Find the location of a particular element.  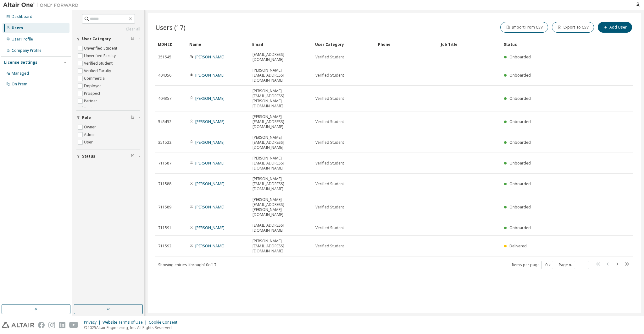

span: 545432 is located at coordinates (165, 122).